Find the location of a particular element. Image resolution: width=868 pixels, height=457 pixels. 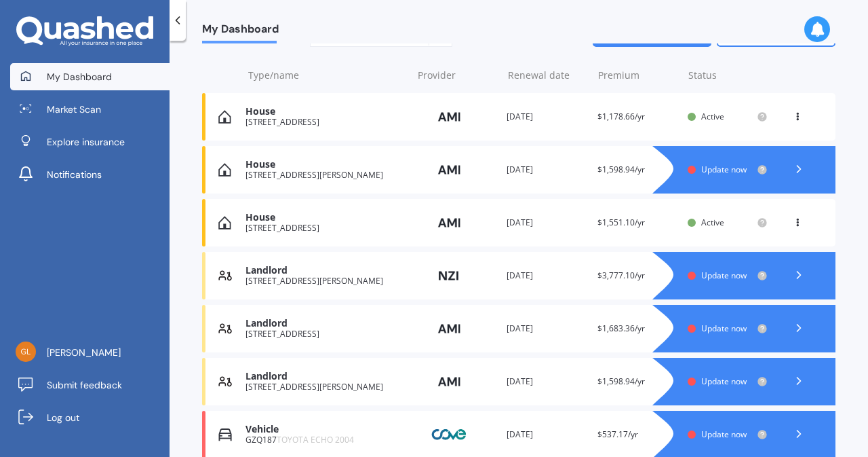

span: Explore insurance is located at coordinates (86, 142).